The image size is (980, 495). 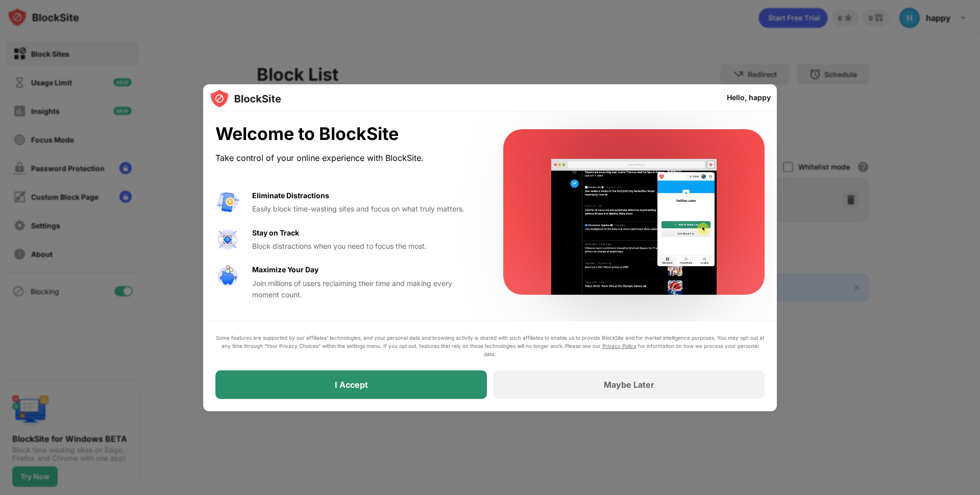 I want to click on div: Hello, happy, so click(x=749, y=98).